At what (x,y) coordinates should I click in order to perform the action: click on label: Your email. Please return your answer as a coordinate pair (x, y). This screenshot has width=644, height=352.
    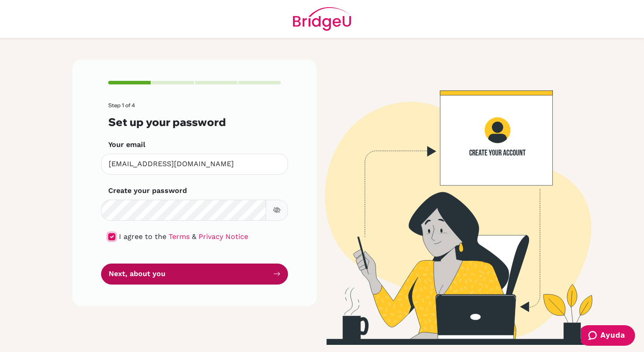
    Looking at the image, I should click on (126, 145).